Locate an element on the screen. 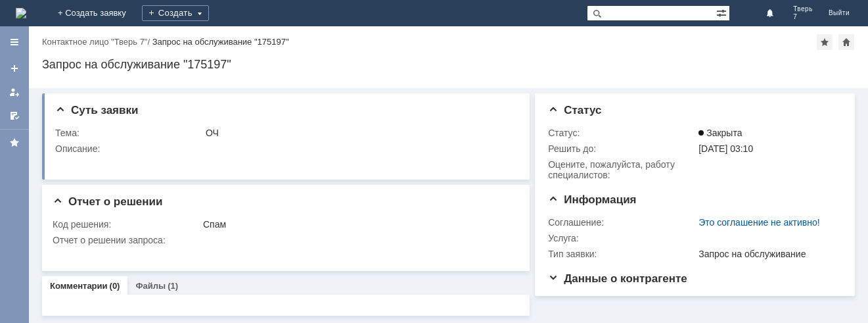  span: Информация is located at coordinates (592, 199).